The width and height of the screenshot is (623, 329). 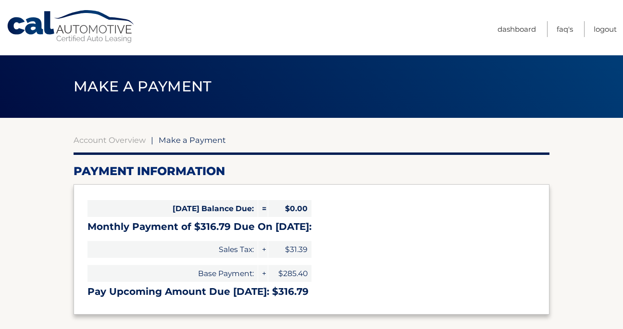 I want to click on a: Dashboard, so click(x=517, y=29).